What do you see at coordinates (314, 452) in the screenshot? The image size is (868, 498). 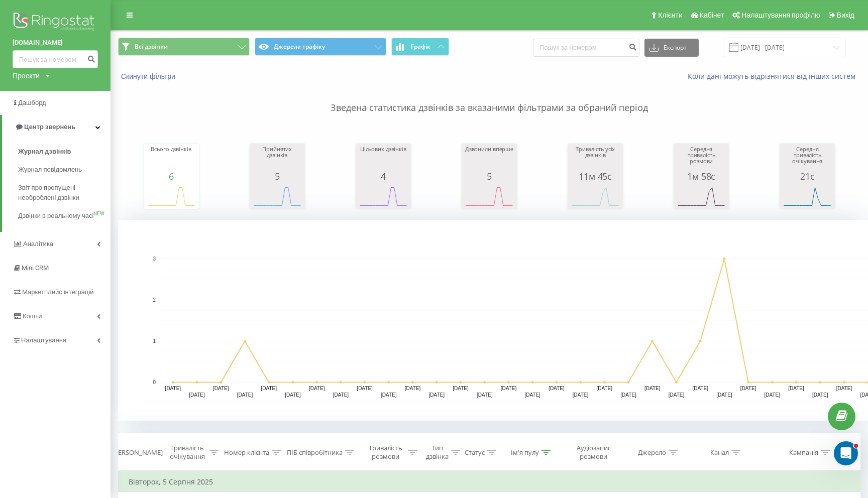 I see `div: ПІБ співробітника` at bounding box center [314, 452].